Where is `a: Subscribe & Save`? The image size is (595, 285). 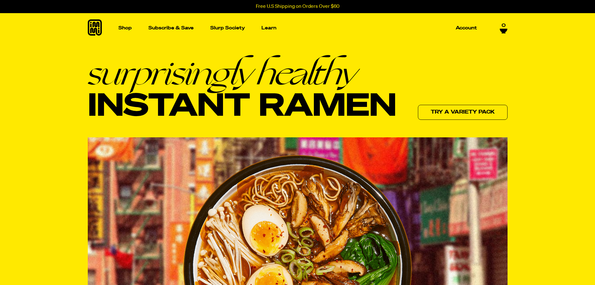
a: Subscribe & Save is located at coordinates (171, 28).